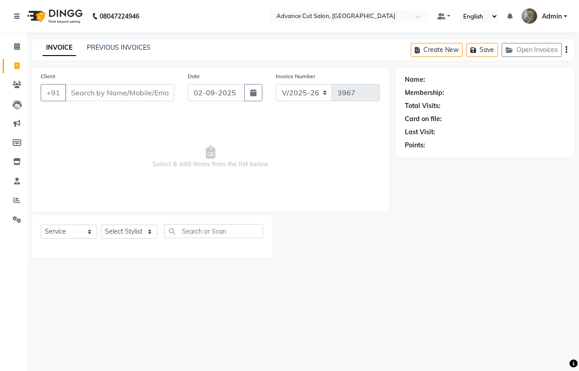  Describe the element at coordinates (529, 16) in the screenshot. I see `img: Admin` at that location.